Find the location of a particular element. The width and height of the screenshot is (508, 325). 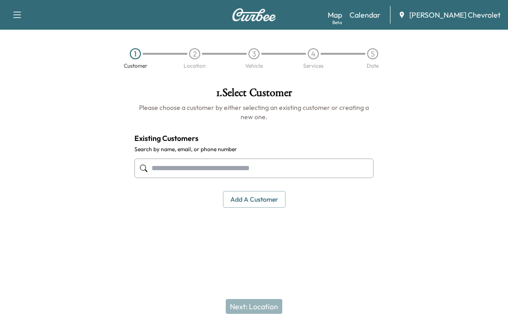

h1: 1 . Select Customer is located at coordinates (254, 95).